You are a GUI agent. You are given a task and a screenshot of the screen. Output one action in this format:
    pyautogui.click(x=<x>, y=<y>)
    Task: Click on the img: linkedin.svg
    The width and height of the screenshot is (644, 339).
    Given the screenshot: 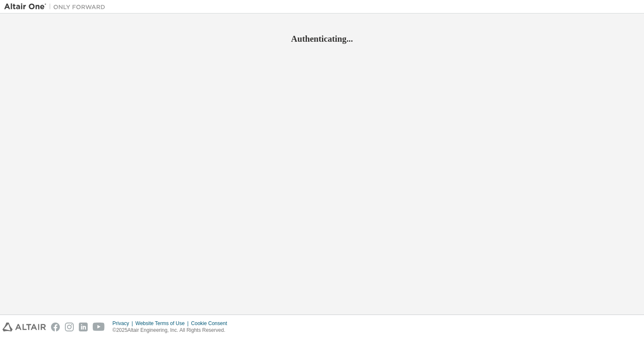 What is the action you would take?
    pyautogui.click(x=83, y=327)
    